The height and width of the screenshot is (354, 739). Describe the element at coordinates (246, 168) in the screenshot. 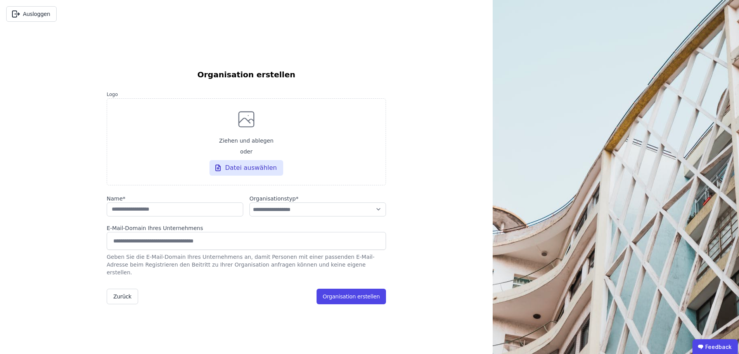

I see `div: Datei auswählen` at that location.